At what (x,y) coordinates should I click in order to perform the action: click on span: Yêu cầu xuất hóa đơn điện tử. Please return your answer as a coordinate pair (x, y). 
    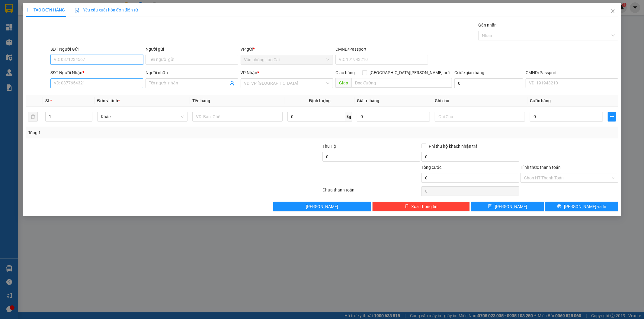
    Looking at the image, I should click on (106, 10).